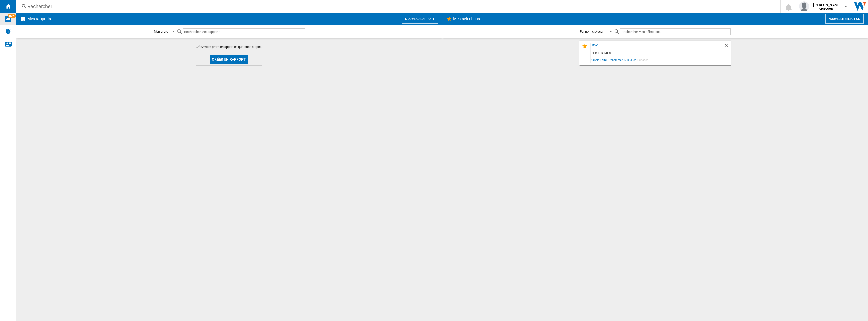  I want to click on div: Supprimer, so click(728, 47).